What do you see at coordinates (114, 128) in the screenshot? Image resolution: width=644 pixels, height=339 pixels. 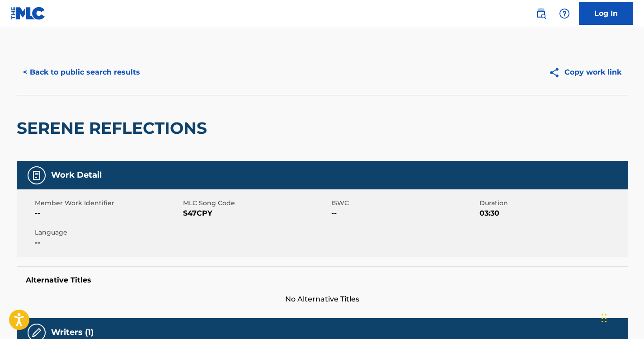 I see `h2: SERENE REFLECTIONS` at bounding box center [114, 128].